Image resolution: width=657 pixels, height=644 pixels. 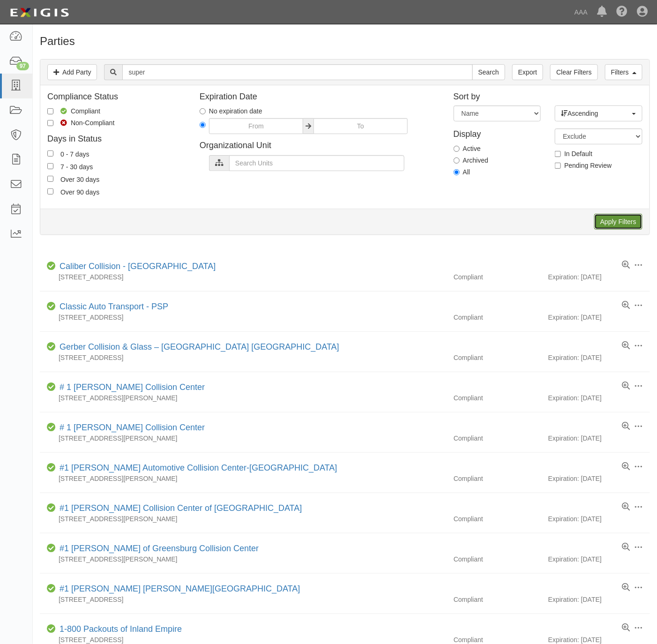 I want to click on input: In Default, so click(x=557, y=154).